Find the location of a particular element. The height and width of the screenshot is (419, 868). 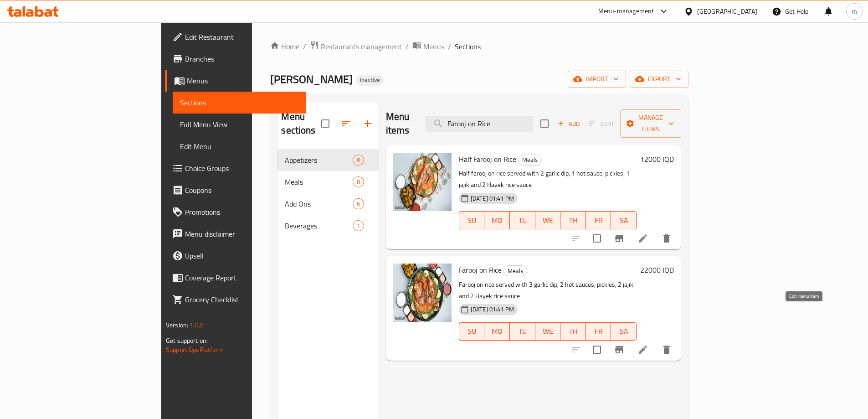

div: Add Ons is located at coordinates (319, 204).